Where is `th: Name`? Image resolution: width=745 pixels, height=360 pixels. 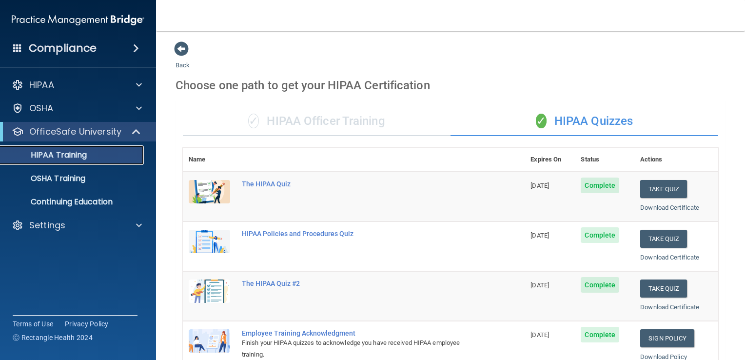
th: Name is located at coordinates (209, 160).